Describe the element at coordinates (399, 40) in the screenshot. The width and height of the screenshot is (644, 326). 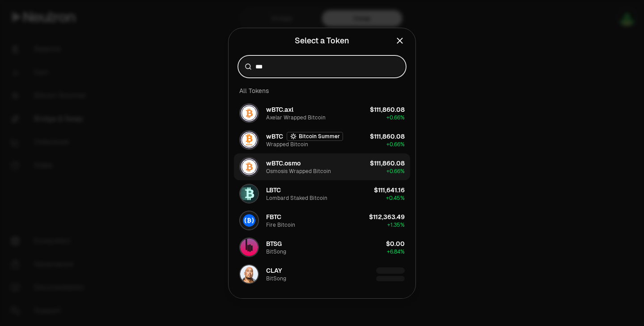
I see `button: Close` at that location.